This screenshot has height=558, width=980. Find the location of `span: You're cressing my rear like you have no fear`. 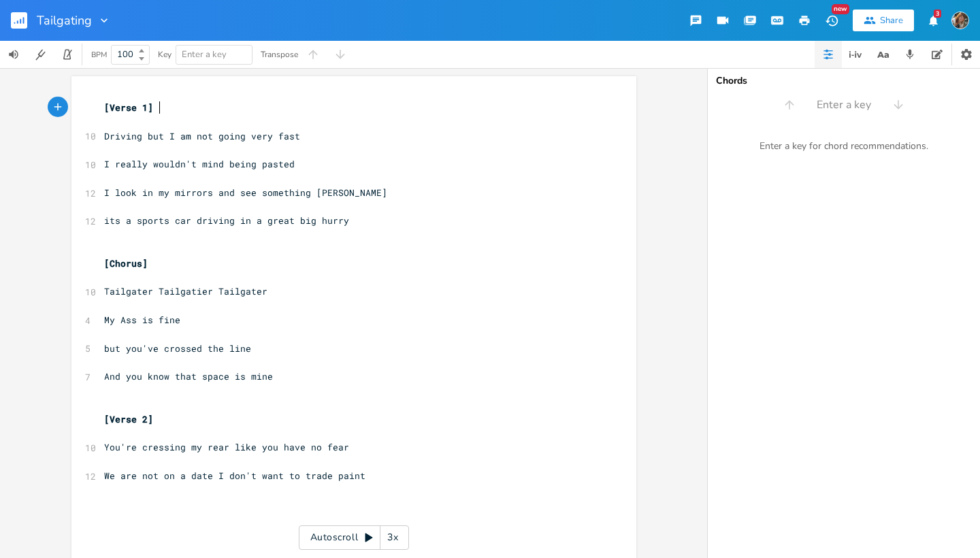

span: You're cressing my rear like you have no fear is located at coordinates (227, 447).